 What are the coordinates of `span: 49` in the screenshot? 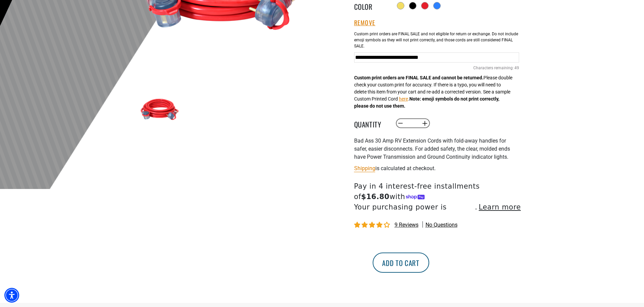 It's located at (516, 68).